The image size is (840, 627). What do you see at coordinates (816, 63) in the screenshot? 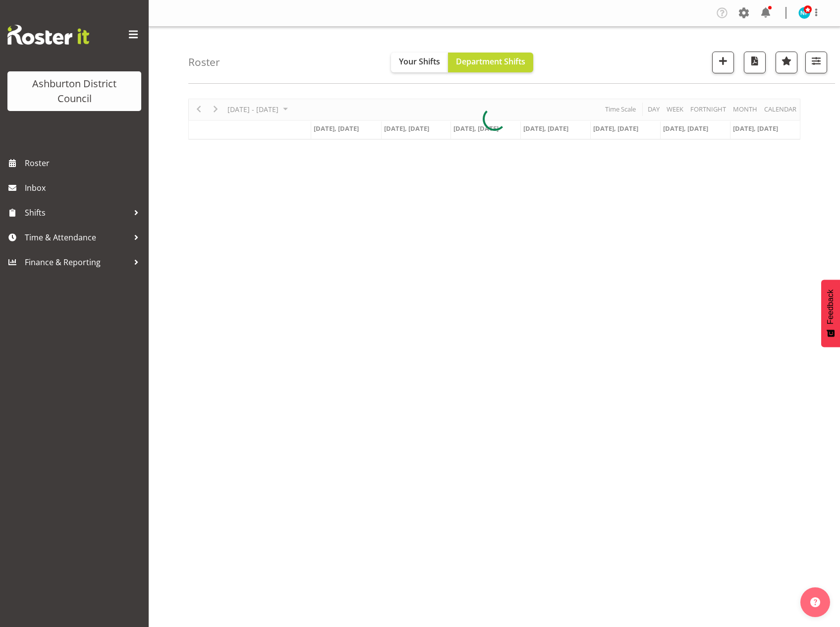
I see `button: Filter Shifts` at bounding box center [816, 63].